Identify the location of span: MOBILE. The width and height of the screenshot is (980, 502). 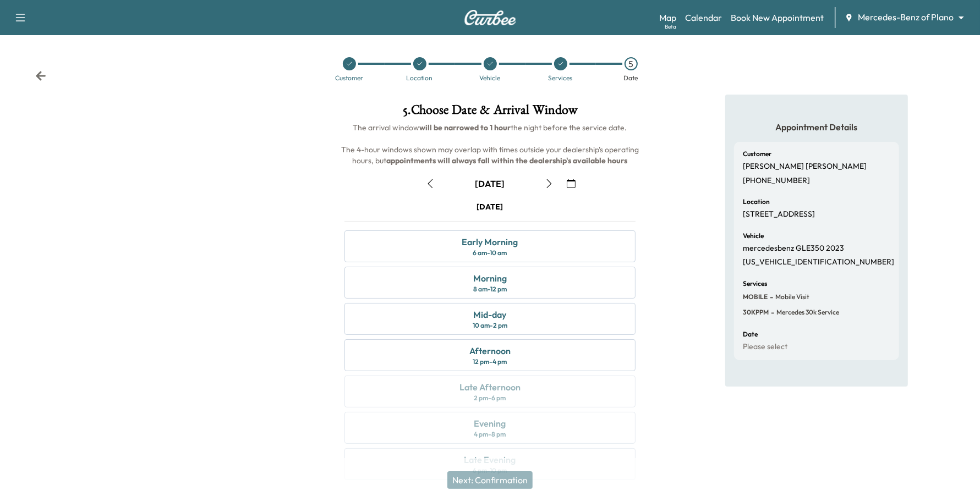
(755, 297).